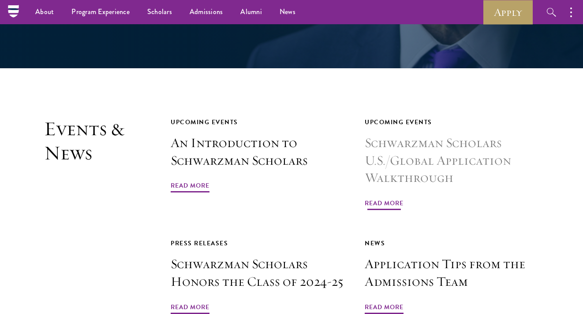 The image size is (583, 314). Describe the element at coordinates (451, 164) in the screenshot. I see `a: Upcoming Events Schwarzman Scholars U.S./Global Application Walkthrough Read More` at that location.